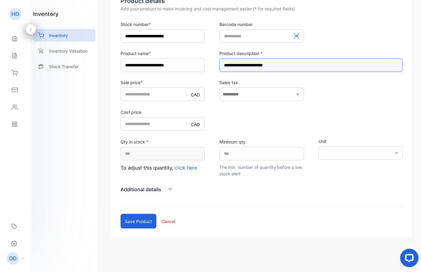 The image size is (421, 272). What do you see at coordinates (311, 53) in the screenshot?
I see `label: Product description` at bounding box center [311, 53].